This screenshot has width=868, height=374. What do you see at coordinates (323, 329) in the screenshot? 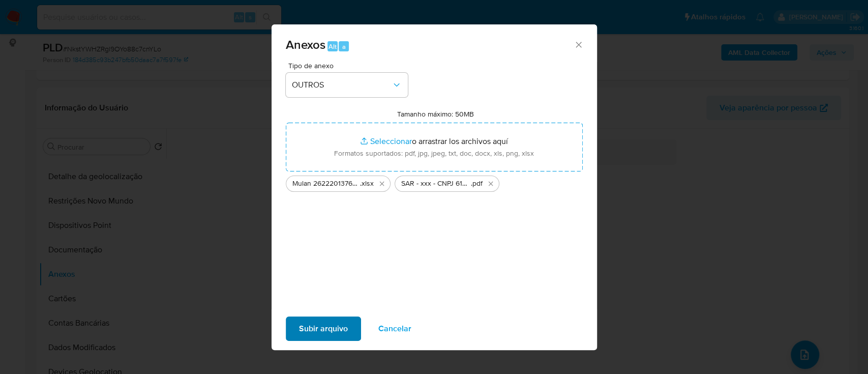
I see `button: Subir arquivo` at bounding box center [323, 329].